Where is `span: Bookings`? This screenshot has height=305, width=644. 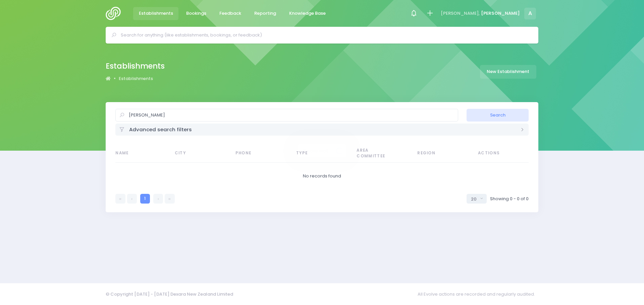 span: Bookings is located at coordinates (196, 13).